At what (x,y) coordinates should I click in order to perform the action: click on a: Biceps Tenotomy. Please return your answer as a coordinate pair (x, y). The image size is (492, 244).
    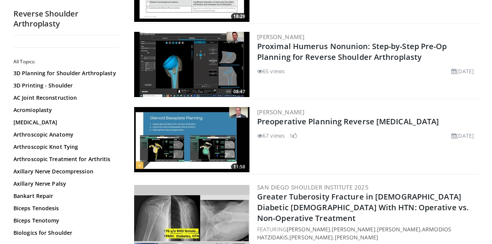
    Looking at the image, I should click on (65, 221).